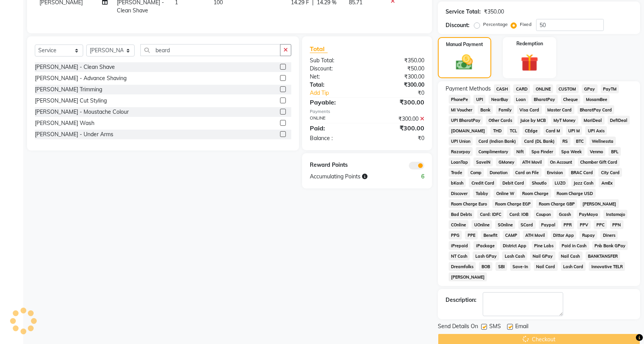  What do you see at coordinates (564, 235) in the screenshot?
I see `span: Dittor App` at bounding box center [564, 235].